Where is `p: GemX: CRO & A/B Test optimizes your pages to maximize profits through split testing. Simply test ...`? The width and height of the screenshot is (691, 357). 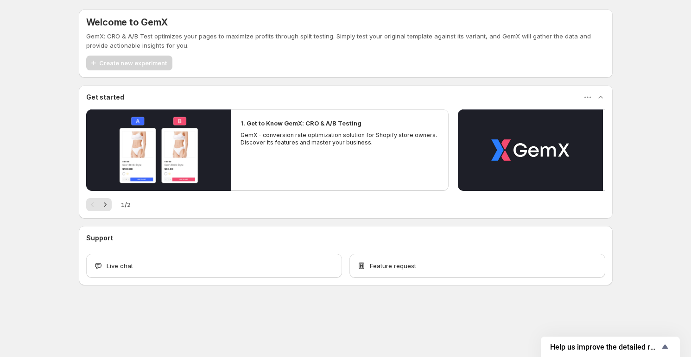 p: GemX: CRO & A/B Test optimizes your pages to maximize profits through split testing. Simply test ... is located at coordinates (346, 41).